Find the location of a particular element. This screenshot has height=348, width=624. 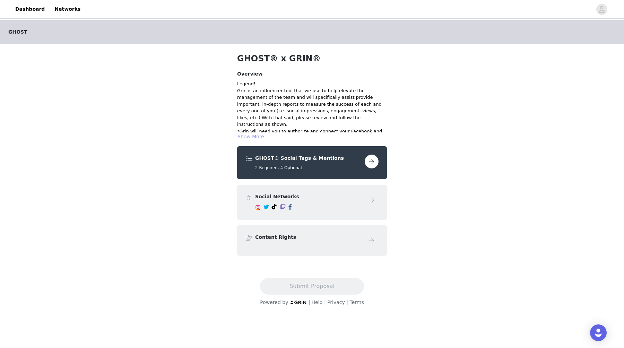

div: GHOST® Social Tags & Mentions is located at coordinates (312, 163).